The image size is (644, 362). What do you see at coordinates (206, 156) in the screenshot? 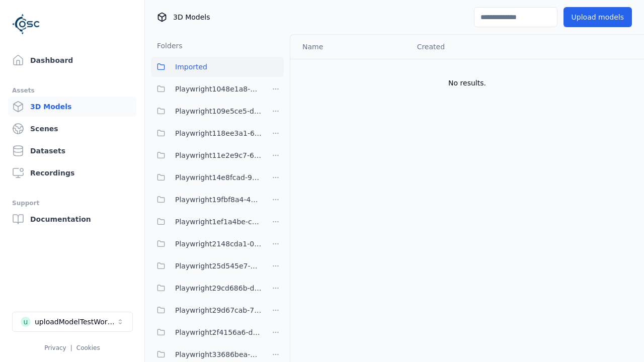
I see `button: Playwright11e2e9c7-6c23-4ce7-ac48-ea95a4ff6a43` at bounding box center [206, 156].